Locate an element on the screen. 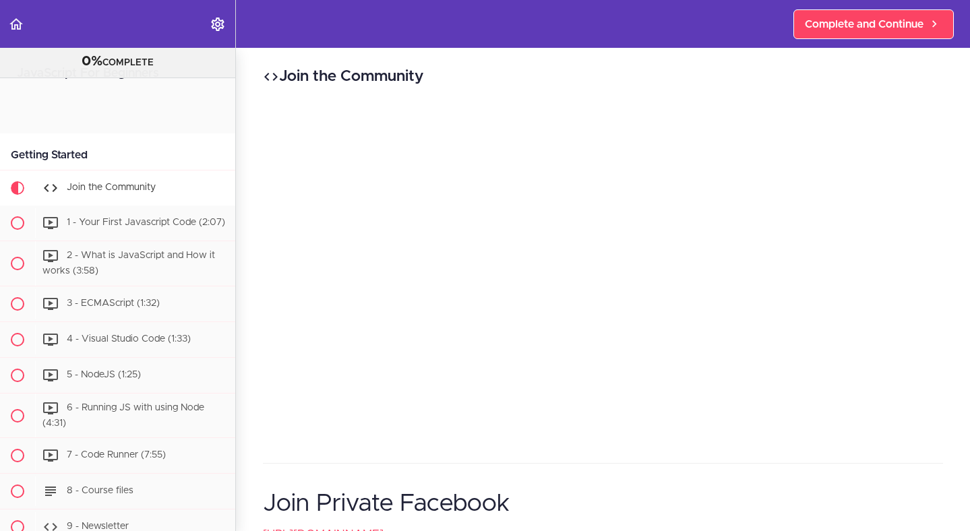  a: Complete and Continue is located at coordinates (874, 24).